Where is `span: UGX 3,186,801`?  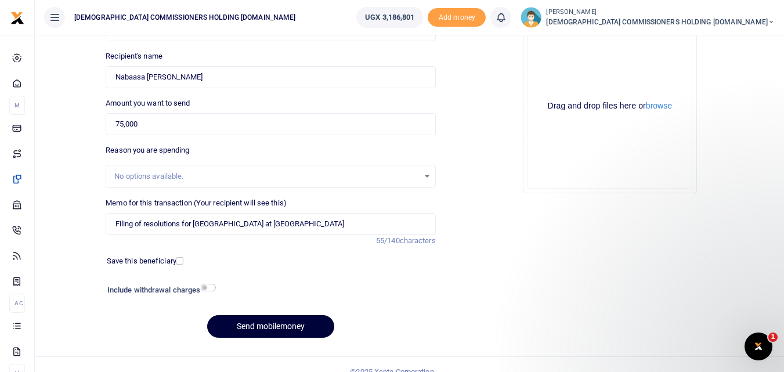 span: UGX 3,186,801 is located at coordinates (390, 17).